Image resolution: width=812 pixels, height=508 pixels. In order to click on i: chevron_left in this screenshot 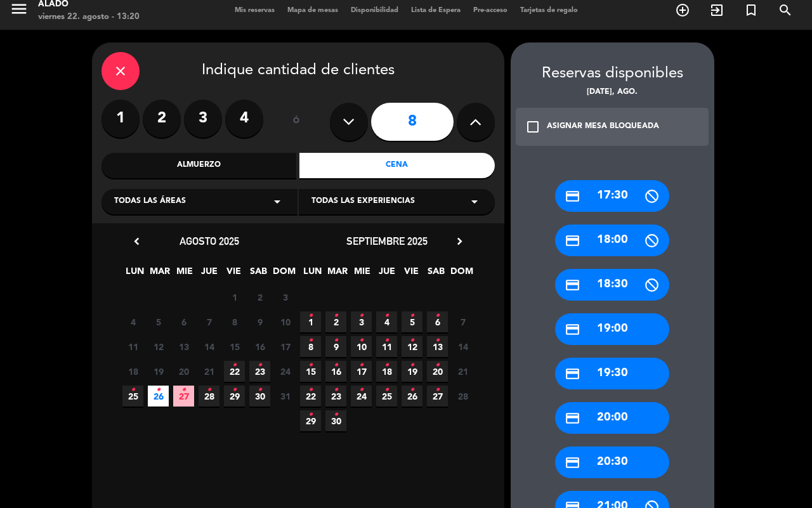, I will do `click(137, 241)`.